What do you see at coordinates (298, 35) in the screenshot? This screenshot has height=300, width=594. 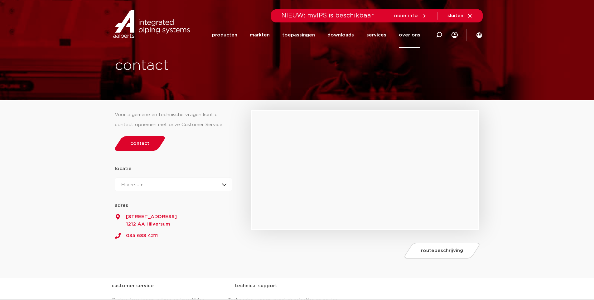 I see `a: toepassingen` at bounding box center [298, 35].